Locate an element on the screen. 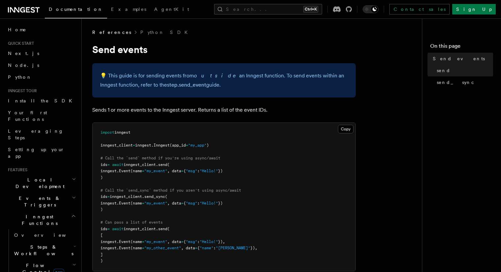 The width and height of the screenshot is (501, 272). span: AgentKit is located at coordinates (172, 9).